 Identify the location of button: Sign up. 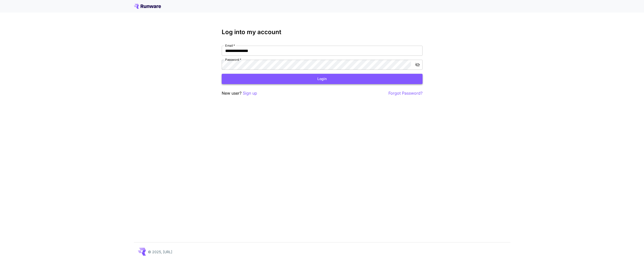
(250, 93).